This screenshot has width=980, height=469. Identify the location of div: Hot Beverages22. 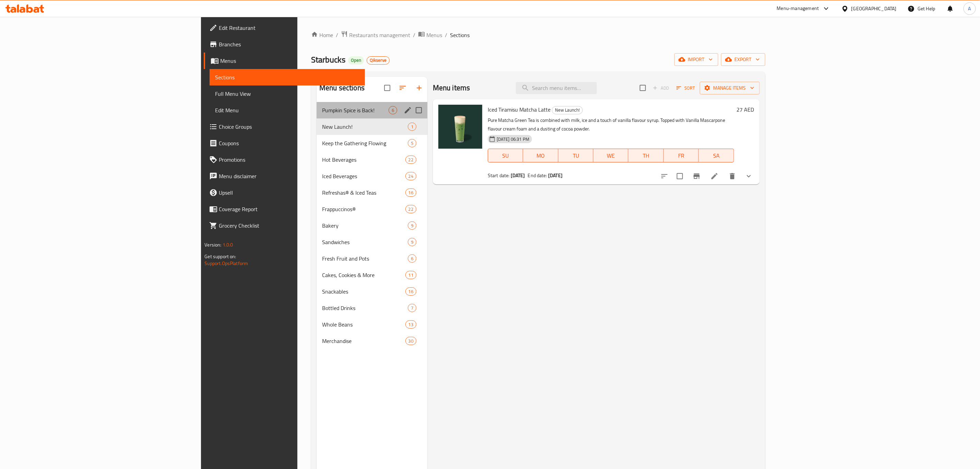
(372, 159).